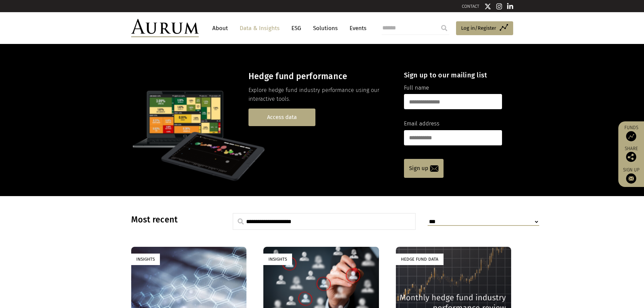 The image size is (644, 308). I want to click on img: Aurum, so click(165, 28).